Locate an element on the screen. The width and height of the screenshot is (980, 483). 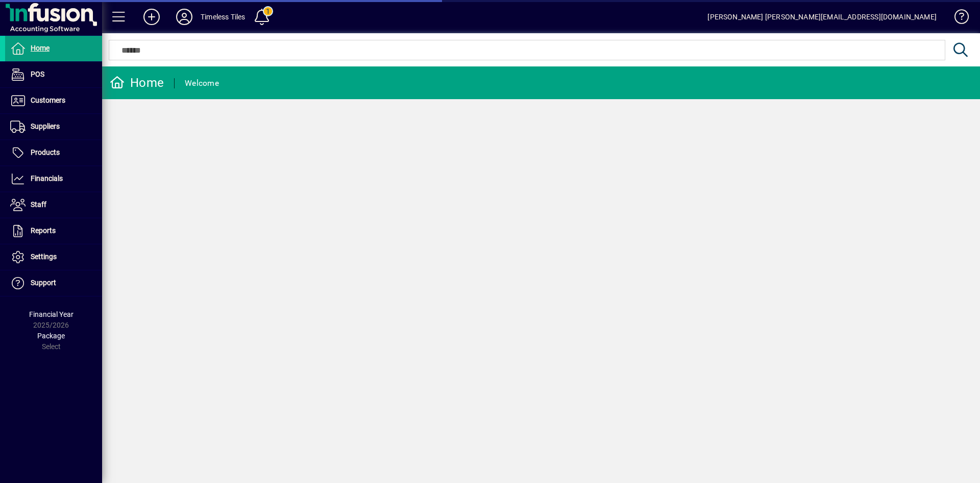
a: Suppliers is located at coordinates (54, 127).